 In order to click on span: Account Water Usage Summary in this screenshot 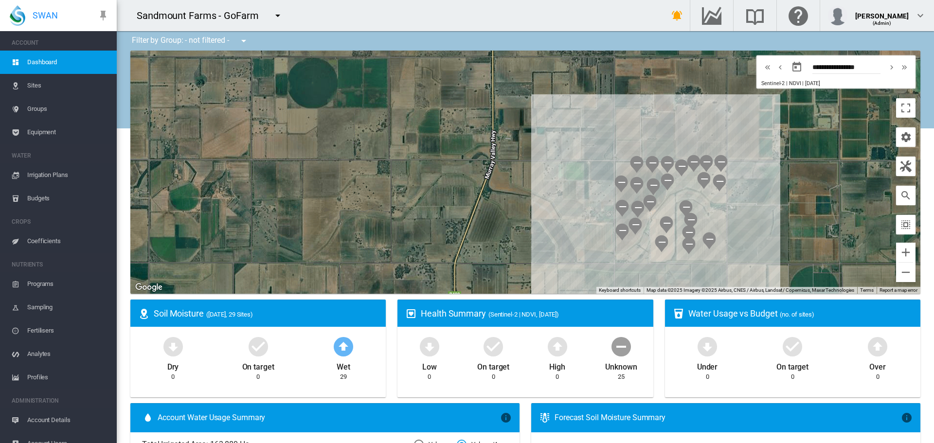, I will do `click(329, 418)`.